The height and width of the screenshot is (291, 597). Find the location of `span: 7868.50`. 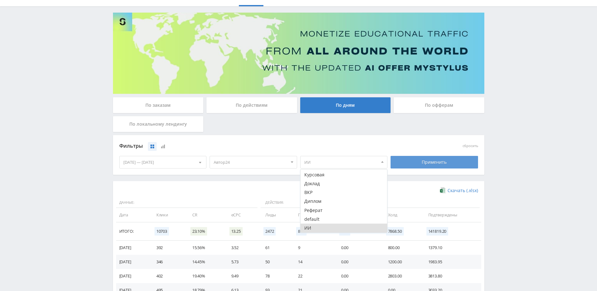

span: 7868.50 is located at coordinates (395, 231).